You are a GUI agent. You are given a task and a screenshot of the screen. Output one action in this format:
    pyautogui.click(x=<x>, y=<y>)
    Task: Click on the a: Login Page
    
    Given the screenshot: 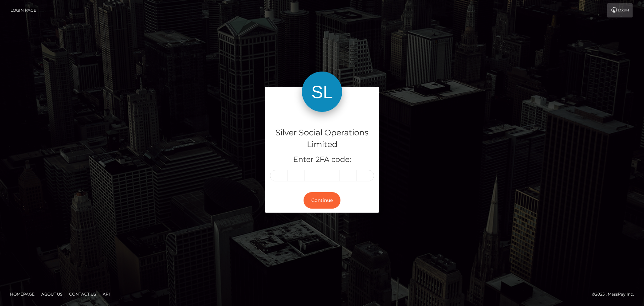 What is the action you would take?
    pyautogui.click(x=23, y=11)
    